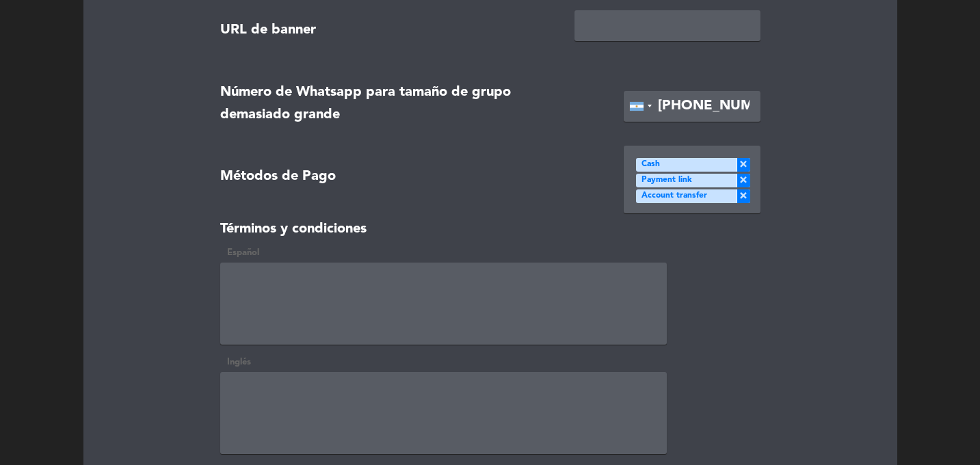 Image resolution: width=980 pixels, height=465 pixels. I want to click on span: Cash, so click(651, 164).